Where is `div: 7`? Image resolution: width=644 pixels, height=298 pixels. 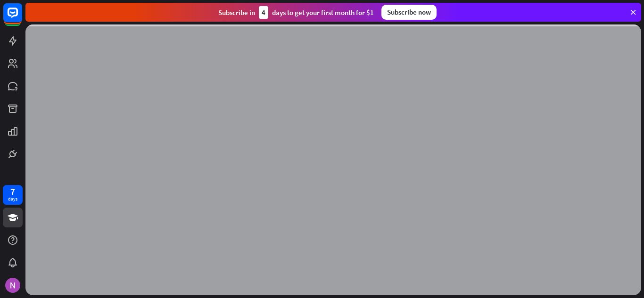 div: 7 is located at coordinates (13, 192).